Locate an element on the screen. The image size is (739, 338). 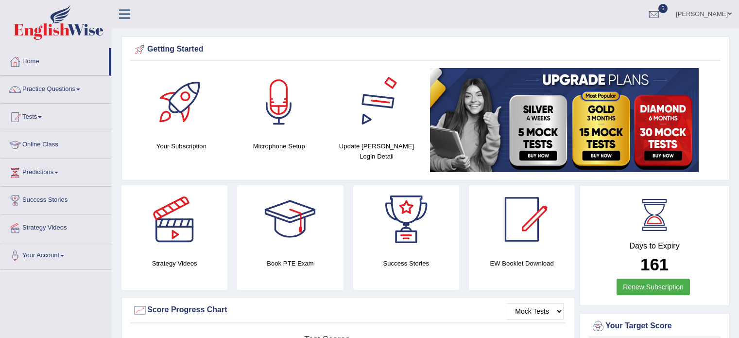
a: Predictions is located at coordinates (56, 171).